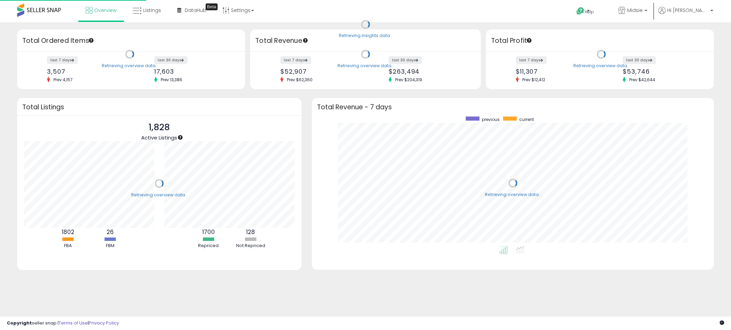 The width and height of the screenshot is (731, 330). Describe the element at coordinates (105, 10) in the screenshot. I see `span: Overview` at that location.